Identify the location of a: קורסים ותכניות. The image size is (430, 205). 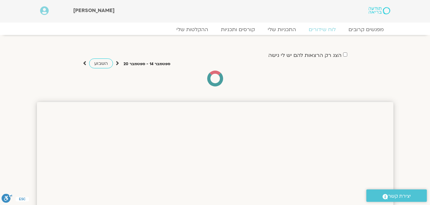
(238, 30).